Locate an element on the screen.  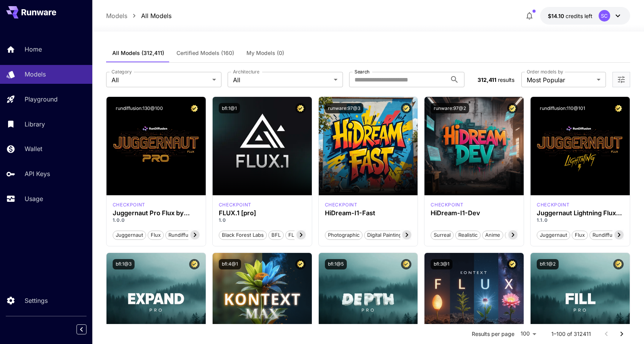
label: Search is located at coordinates (362, 71).